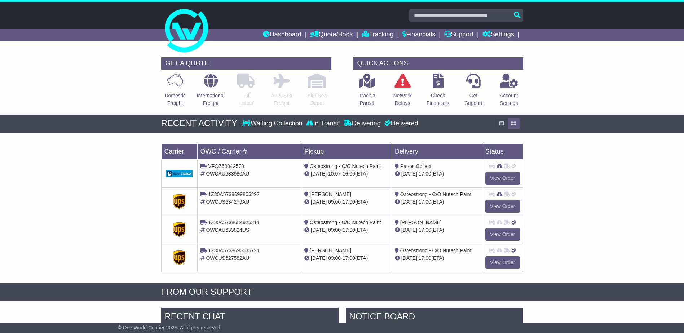 The width and height of the screenshot is (684, 333). Describe the element at coordinates (437, 151) in the screenshot. I see `td: Delivery` at that location.